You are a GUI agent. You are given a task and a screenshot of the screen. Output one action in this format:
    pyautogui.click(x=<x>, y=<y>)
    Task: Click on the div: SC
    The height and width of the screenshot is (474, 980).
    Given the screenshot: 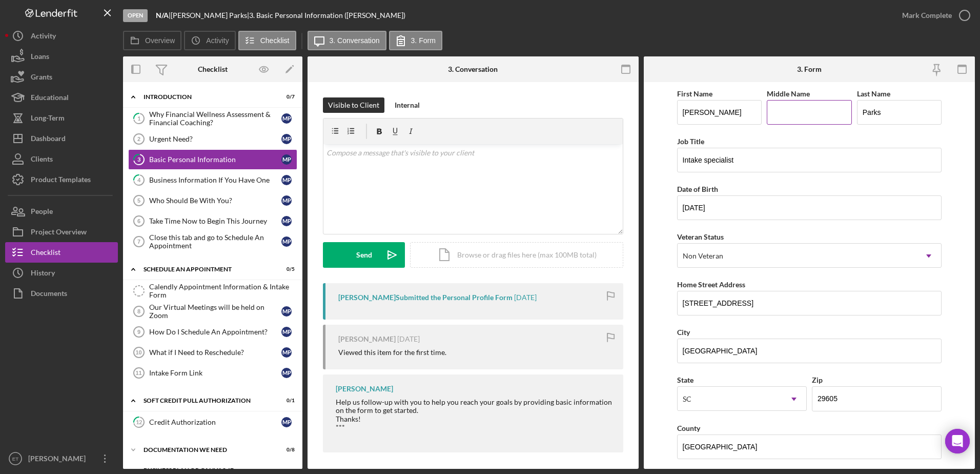 What is the action you would take?
    pyautogui.click(x=687, y=399)
    